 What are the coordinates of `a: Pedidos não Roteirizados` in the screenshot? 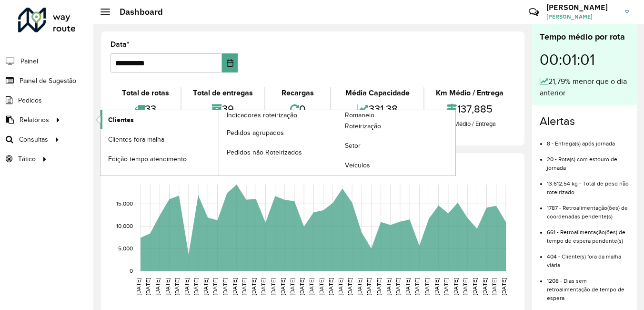 It's located at (278, 152).